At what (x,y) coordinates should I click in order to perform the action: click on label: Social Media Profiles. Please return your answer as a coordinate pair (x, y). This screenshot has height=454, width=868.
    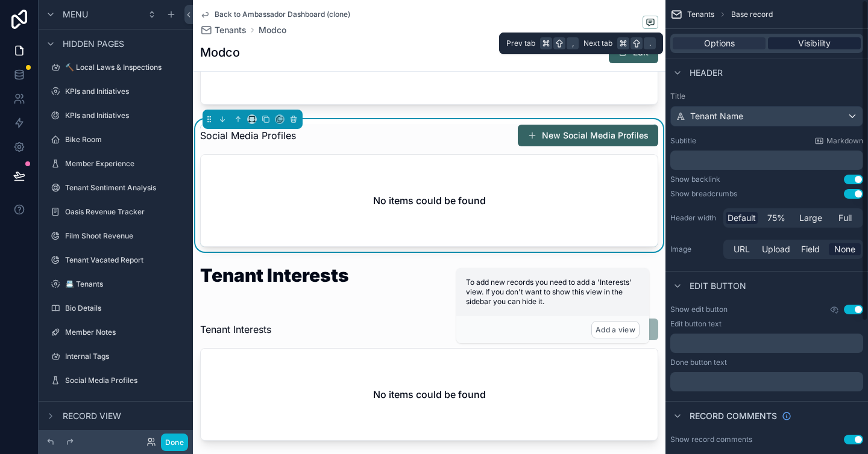
    Looking at the image, I should click on (124, 381).